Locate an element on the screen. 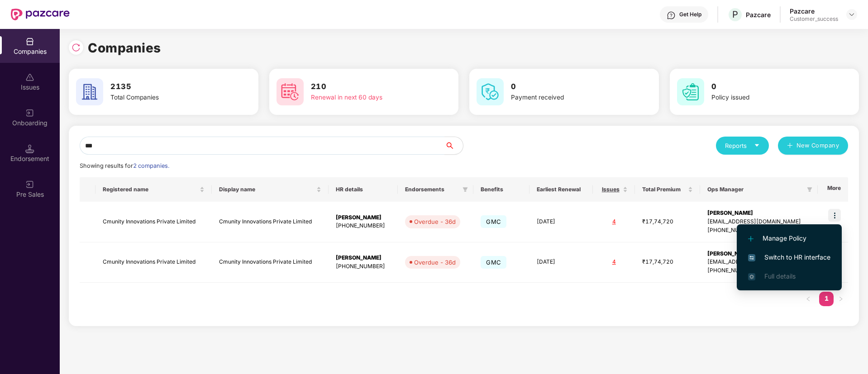 This screenshot has width=868, height=374. img: svg+xml;base64,PHN2ZyB4bWxucz0iaHR0cDovL3d3dy53My5vcmcvMjAwMC9zdmciIHdpZHRoPSIxMi4yMDEiIGhlaWdodD... is located at coordinates (751, 239).